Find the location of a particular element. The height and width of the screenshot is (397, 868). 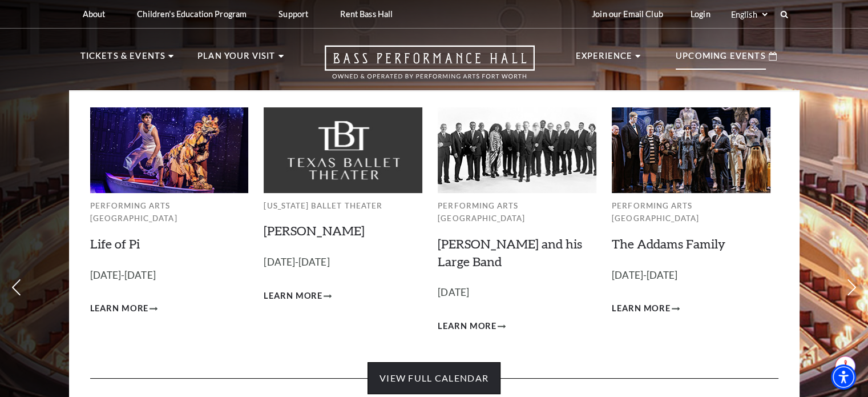

p: Rent Bass Hall is located at coordinates (367, 13).